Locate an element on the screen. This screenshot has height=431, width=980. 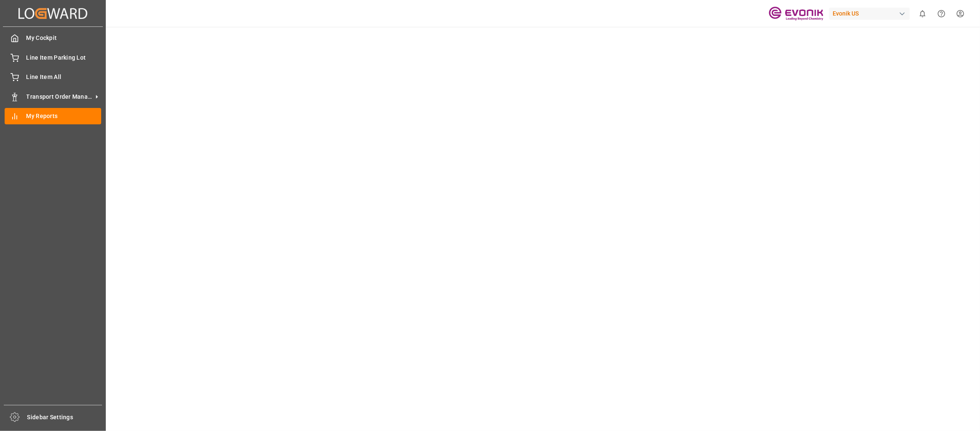
button: Evonik US is located at coordinates (871, 13).